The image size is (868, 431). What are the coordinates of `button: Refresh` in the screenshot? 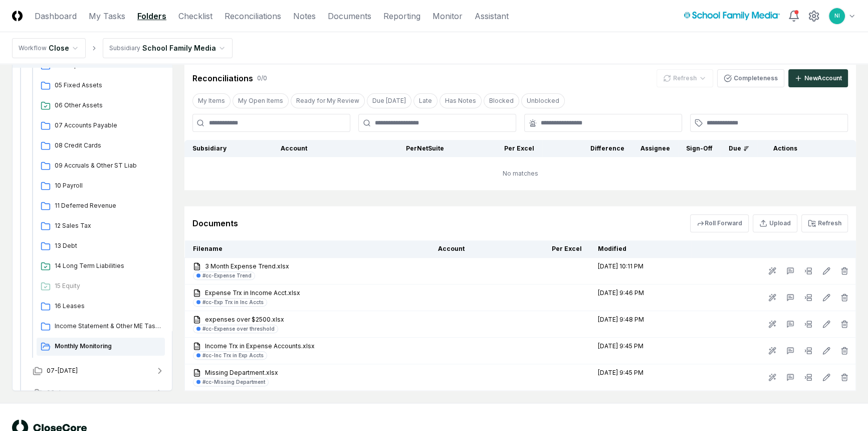 It's located at (824, 223).